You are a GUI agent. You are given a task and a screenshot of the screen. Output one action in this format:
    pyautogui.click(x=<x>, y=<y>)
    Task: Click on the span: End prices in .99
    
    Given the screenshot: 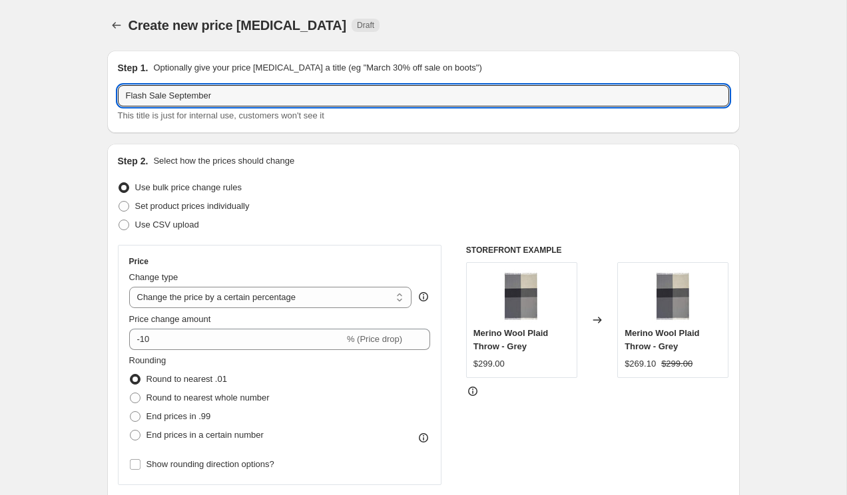 What is the action you would take?
    pyautogui.click(x=178, y=416)
    